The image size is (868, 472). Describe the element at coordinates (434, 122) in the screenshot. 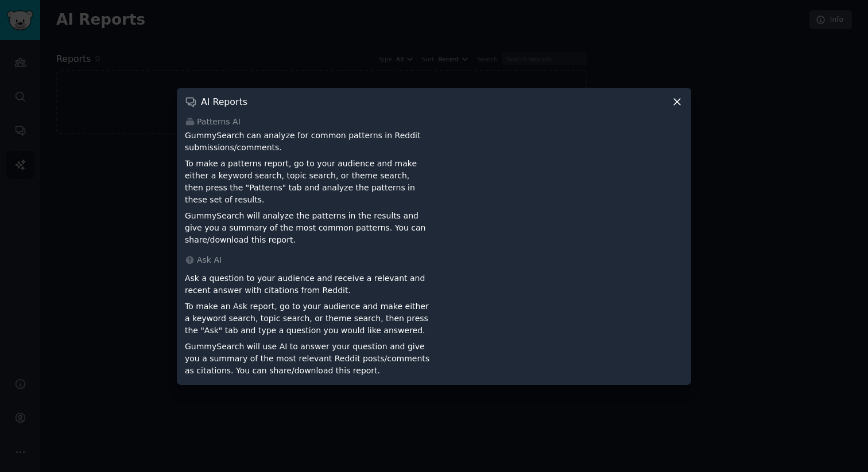

I see `div: Patterns AI` at that location.